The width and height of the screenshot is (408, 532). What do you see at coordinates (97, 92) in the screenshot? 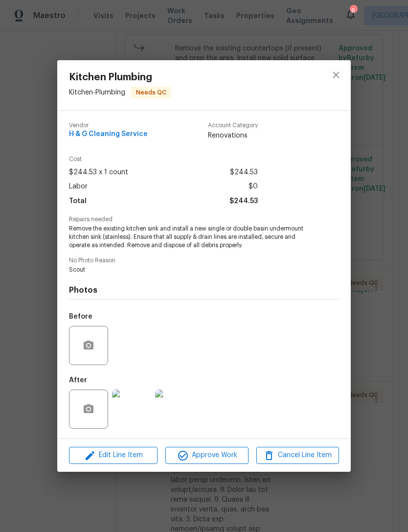
I see `span: Kitchen - Plumbing` at bounding box center [97, 92].